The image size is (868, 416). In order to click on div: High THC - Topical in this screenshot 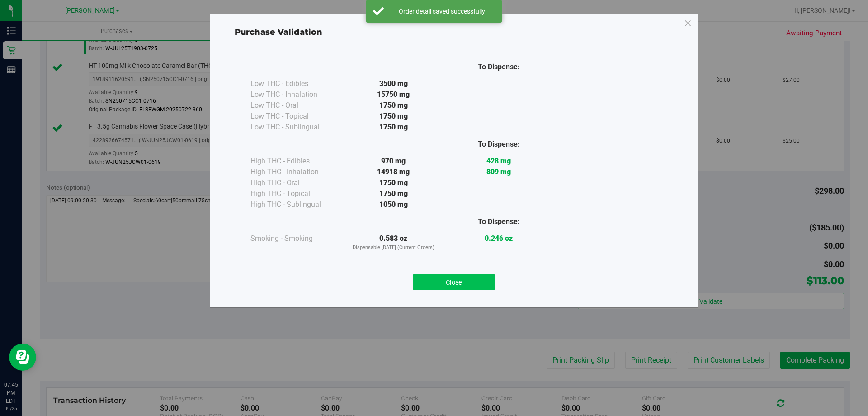, I will do `click(296, 194)`.